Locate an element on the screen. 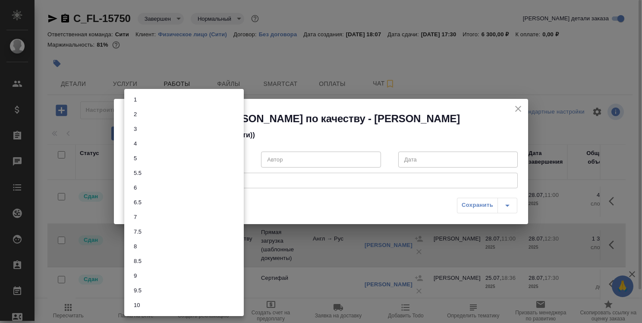  button: 7 is located at coordinates (135, 217).